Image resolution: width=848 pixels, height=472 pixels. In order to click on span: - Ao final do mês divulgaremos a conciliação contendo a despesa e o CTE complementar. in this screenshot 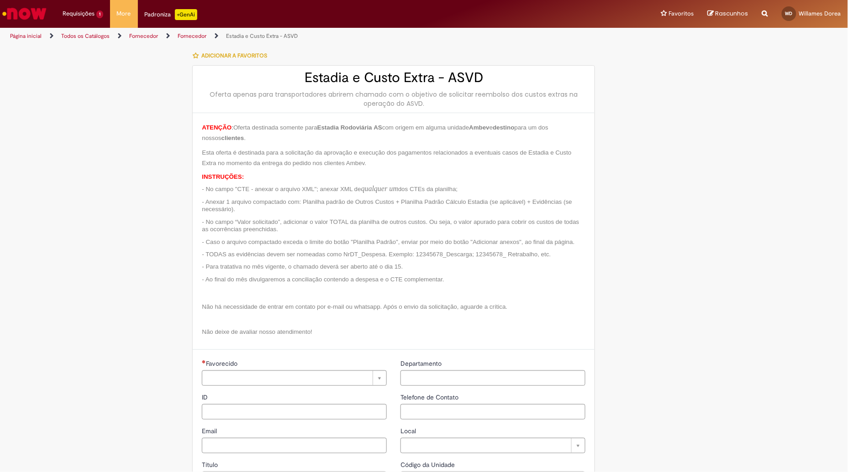, I will do `click(323, 279)`.